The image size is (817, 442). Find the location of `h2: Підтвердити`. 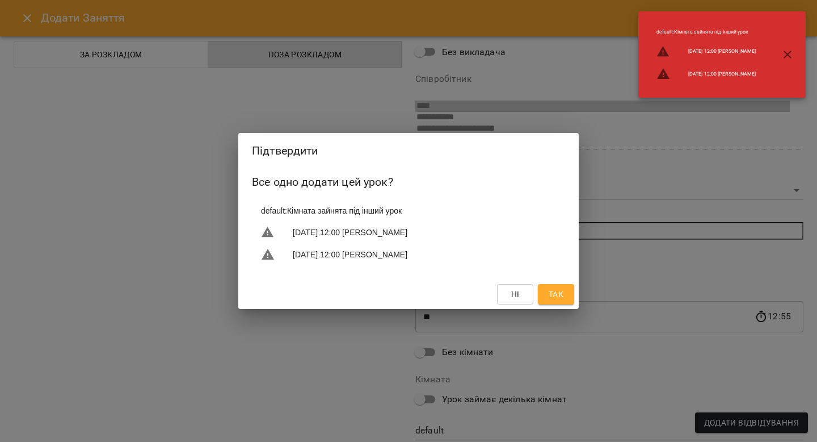

h2: Підтвердити is located at coordinates (409, 150).